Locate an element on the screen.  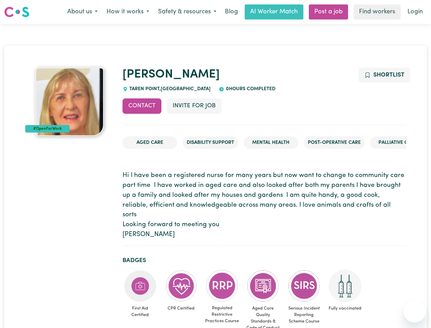
button: About us is located at coordinates (82, 12).